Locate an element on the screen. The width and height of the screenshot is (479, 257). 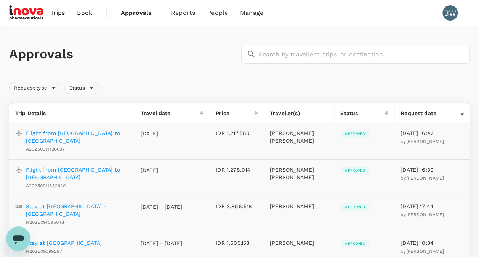
p: IDR 1,605,158 is located at coordinates (237, 243).